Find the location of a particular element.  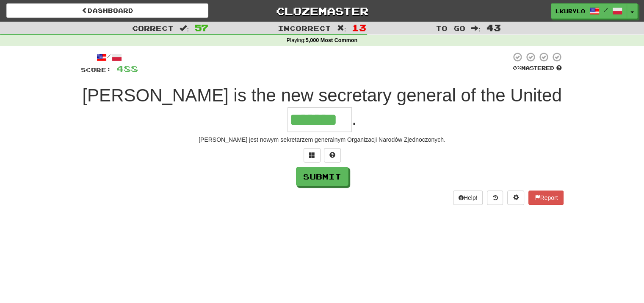

button: Single letter hint - you only get 1 per sentence and score half the points! alt+h is located at coordinates (333, 155).